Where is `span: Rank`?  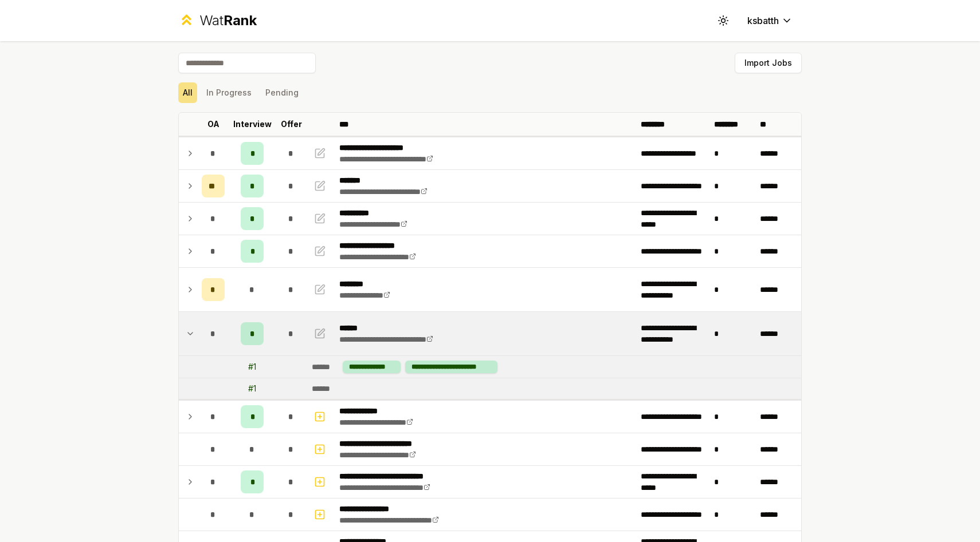
span: Rank is located at coordinates (240, 20).